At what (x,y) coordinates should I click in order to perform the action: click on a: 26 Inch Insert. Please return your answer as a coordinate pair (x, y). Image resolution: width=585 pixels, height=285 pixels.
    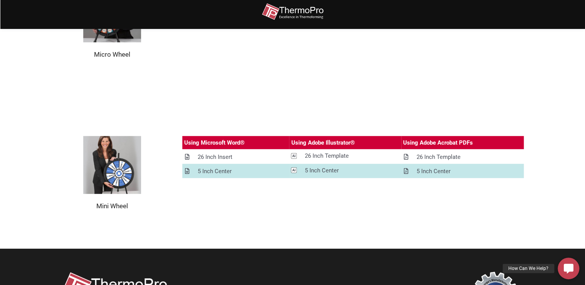
    Looking at the image, I should click on (235, 157).